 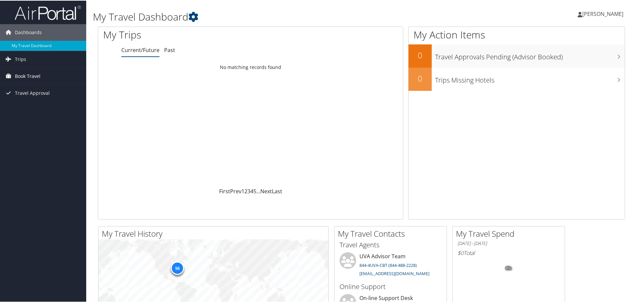 What do you see at coordinates (390, 244) in the screenshot?
I see `h3: Travel Agents` at bounding box center [390, 244].